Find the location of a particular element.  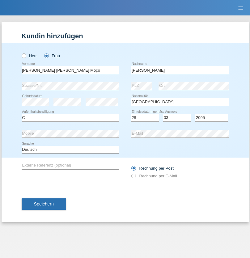

h1: Kundin hinzufügen is located at coordinates (125, 36).